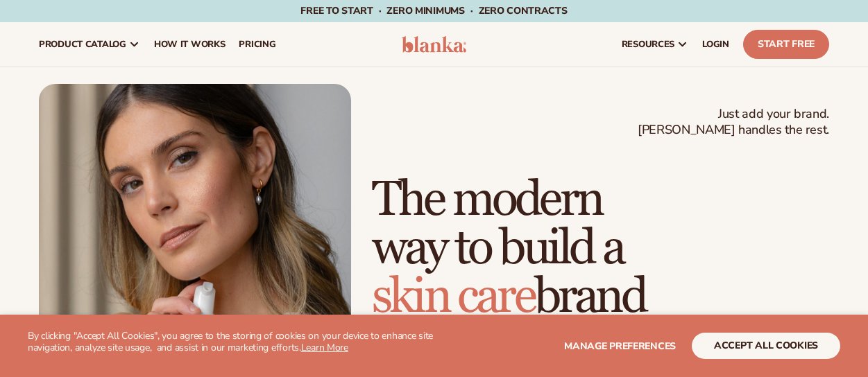 The width and height of the screenshot is (868, 377). I want to click on a: resources, so click(655, 44).